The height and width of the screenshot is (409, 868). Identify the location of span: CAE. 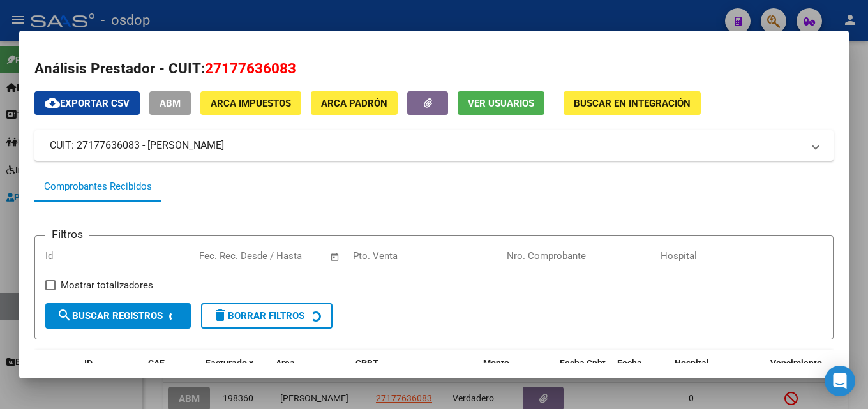
(156, 363).